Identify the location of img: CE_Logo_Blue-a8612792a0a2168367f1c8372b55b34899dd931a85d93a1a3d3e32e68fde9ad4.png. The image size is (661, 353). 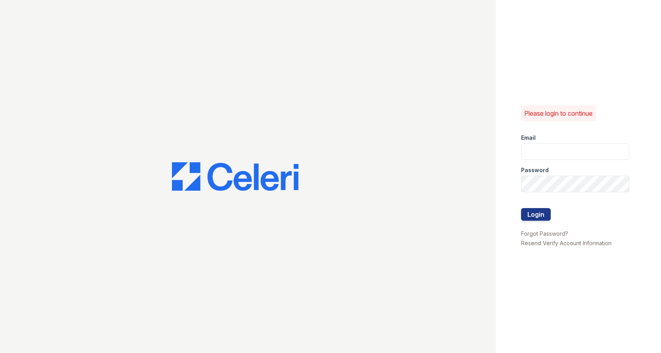
(235, 177).